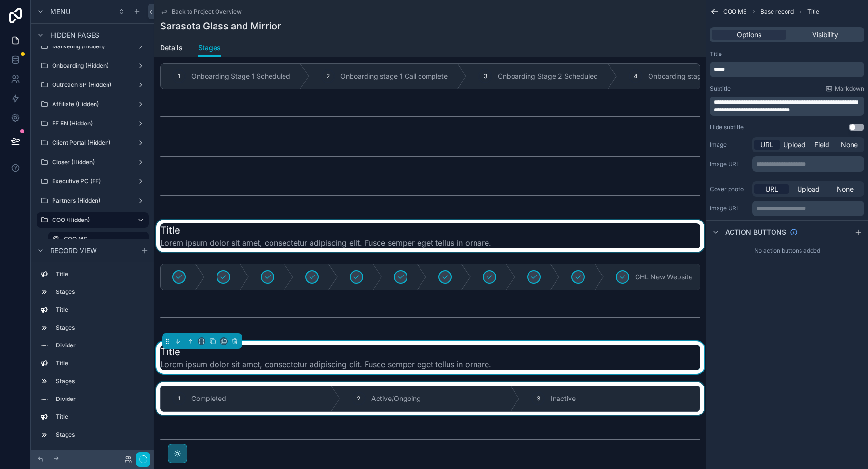 The image size is (868, 469). Describe the element at coordinates (93, 181) in the screenshot. I see `label: Executive PC (FF)` at that location.